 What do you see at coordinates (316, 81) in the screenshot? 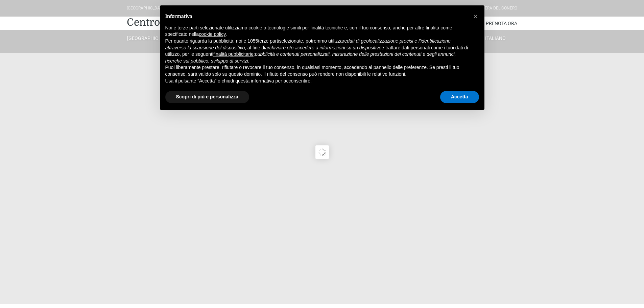
I see `p: Usa il pulsante “Accetta” o chiudi questa informativa per acconsentire.` at bounding box center [316, 81].